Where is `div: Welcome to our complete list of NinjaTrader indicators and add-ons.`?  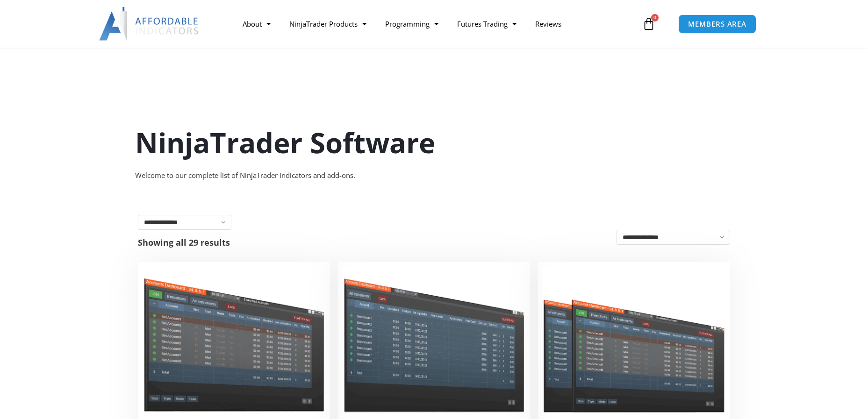
div: Welcome to our complete list of NinjaTrader indicators and add-ons. is located at coordinates (434, 176).